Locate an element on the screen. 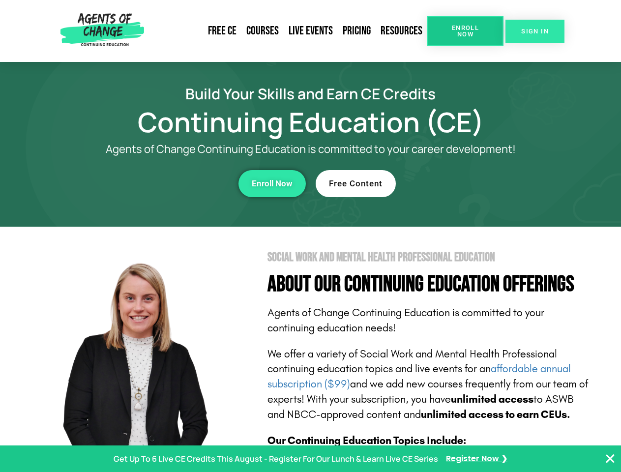 The width and height of the screenshot is (621, 472). button: Close Banner is located at coordinates (610, 458).